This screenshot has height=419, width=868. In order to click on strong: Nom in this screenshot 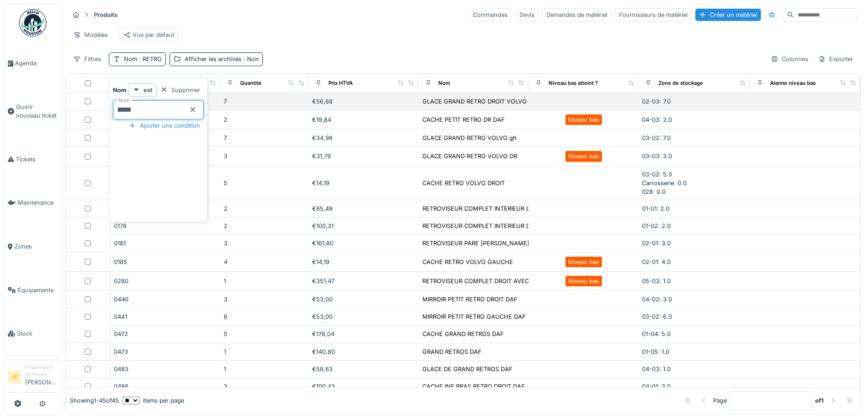, I will do `click(120, 89)`.